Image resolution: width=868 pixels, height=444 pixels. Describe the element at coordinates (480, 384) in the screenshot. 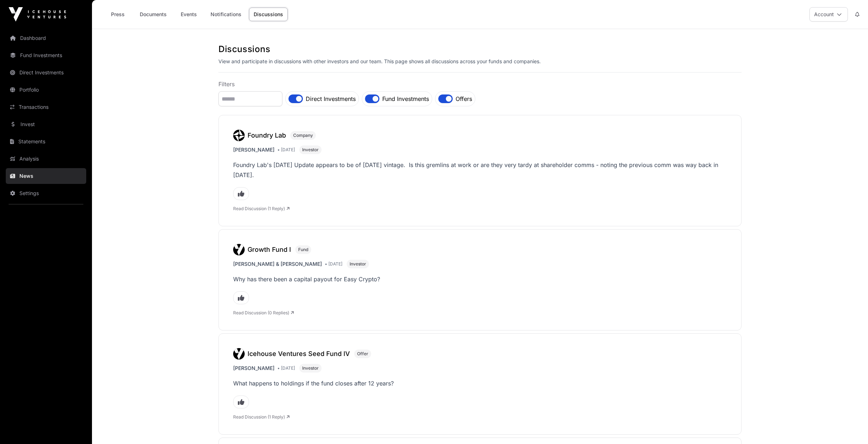

I see `p: What happens to holdings if the fund closes after 12 years?` at that location.